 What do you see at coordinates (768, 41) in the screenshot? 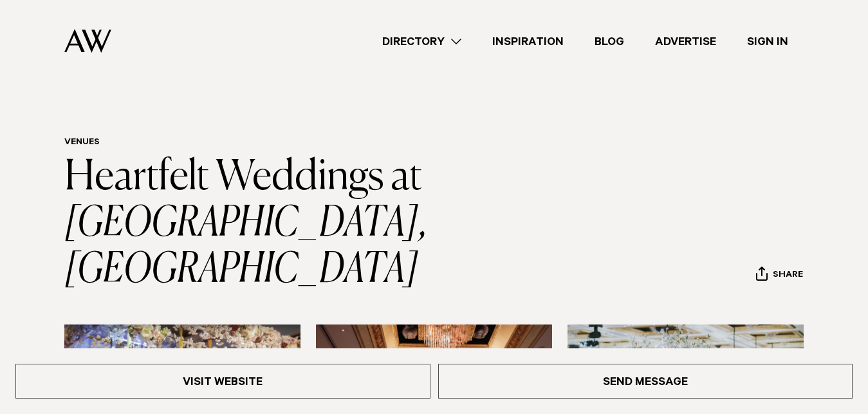
I see `a: Sign In` at bounding box center [768, 41].